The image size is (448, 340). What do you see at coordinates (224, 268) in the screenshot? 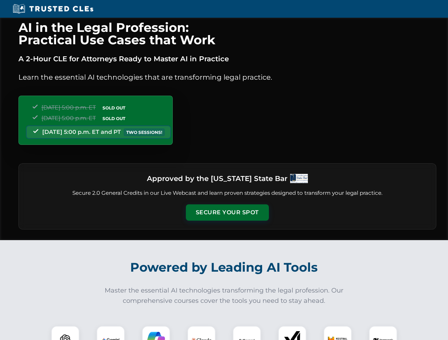
I see `h2: Powered by Leading AI Tools` at bounding box center [224, 268].